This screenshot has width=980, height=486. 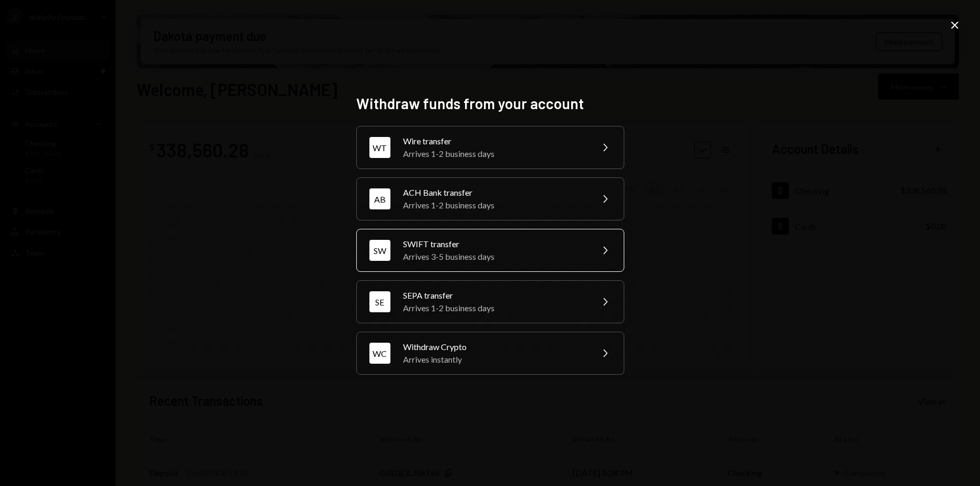 I want to click on button: ABACH Bank transferArrives 1-2 business days, so click(x=490, y=199).